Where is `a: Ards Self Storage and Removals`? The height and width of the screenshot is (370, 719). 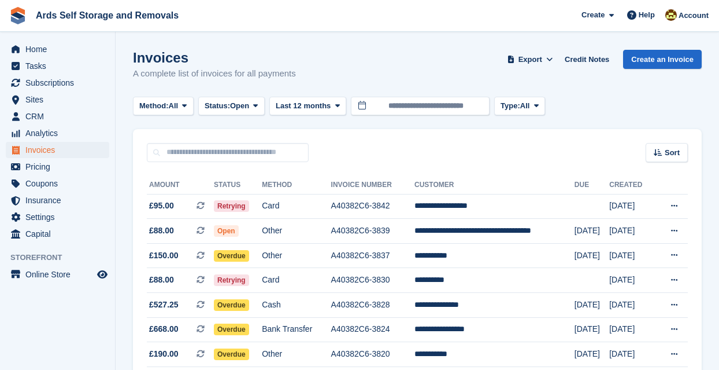 a: Ards Self Storage and Removals is located at coordinates (107, 15).